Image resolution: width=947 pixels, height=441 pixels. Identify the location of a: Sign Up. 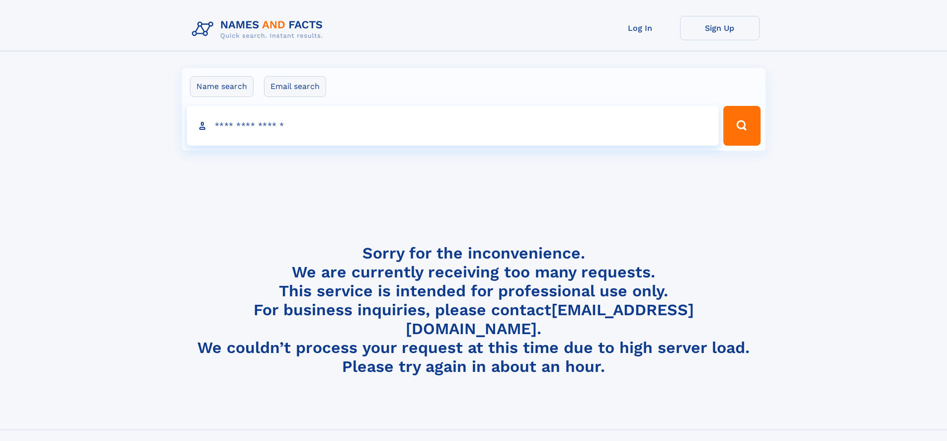
(719, 28).